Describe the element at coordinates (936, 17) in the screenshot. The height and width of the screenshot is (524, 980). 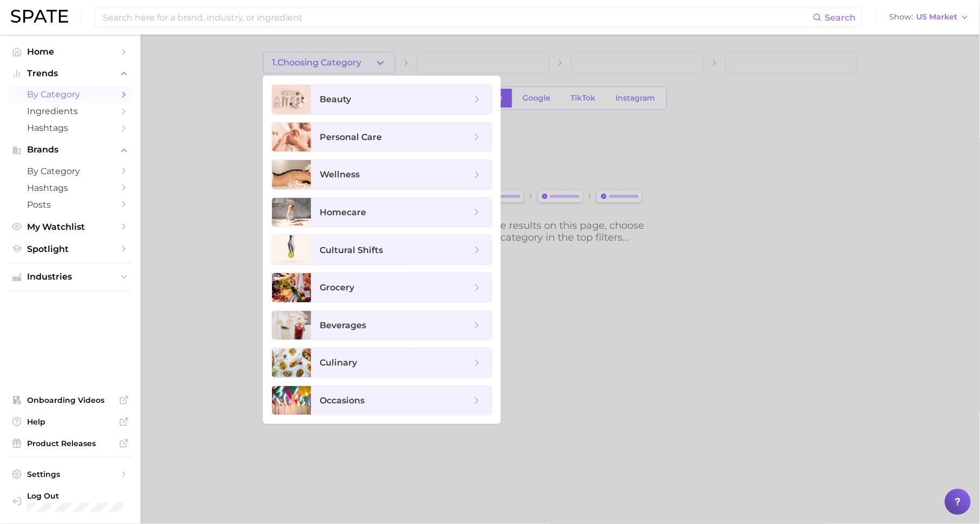
I see `span: US Market` at that location.